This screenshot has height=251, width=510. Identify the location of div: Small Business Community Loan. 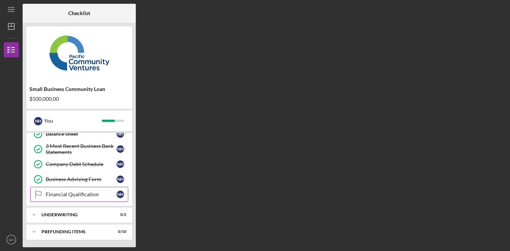
(79, 89).